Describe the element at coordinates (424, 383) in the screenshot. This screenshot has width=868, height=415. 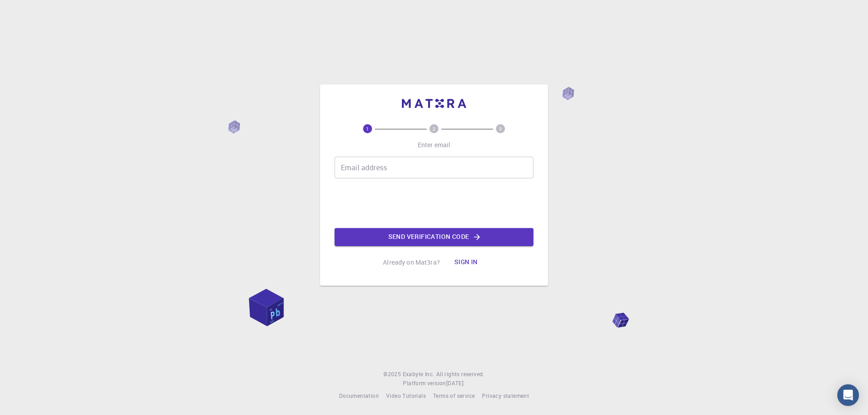
I see `span: Platform version` at that location.